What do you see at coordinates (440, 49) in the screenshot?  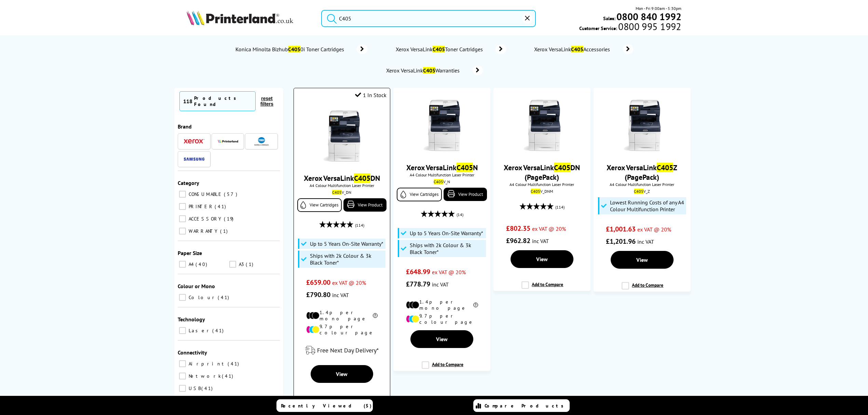 I see `span: Xerox VersaLink Toner Cartridges` at bounding box center [440, 49].